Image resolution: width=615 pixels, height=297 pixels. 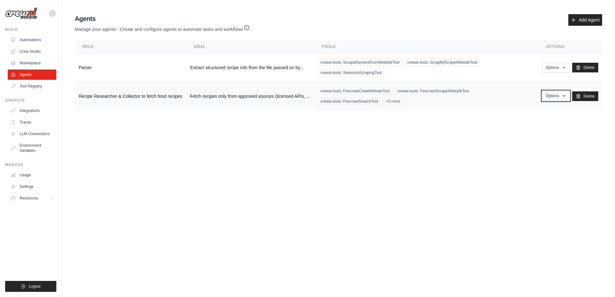 What do you see at coordinates (31, 30) in the screenshot?
I see `div: Build` at bounding box center [31, 30].